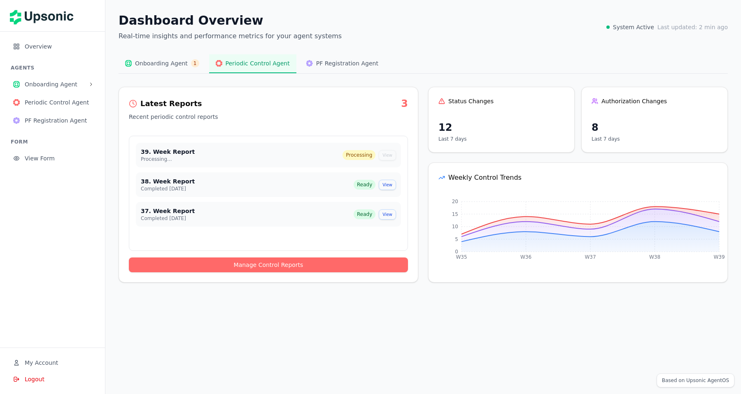  Describe the element at coordinates (693, 27) in the screenshot. I see `span: Last updated: 2 min ago` at that location.